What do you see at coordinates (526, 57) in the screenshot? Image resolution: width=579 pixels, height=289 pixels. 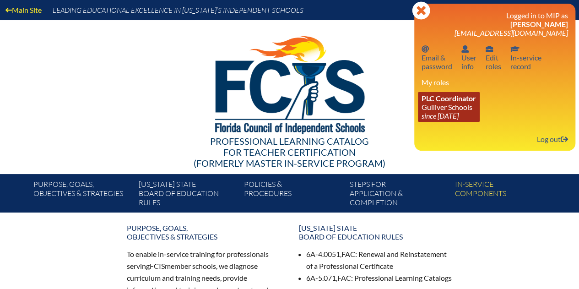 I see `a: In-service recordIn-servicerecord` at bounding box center [526, 57].